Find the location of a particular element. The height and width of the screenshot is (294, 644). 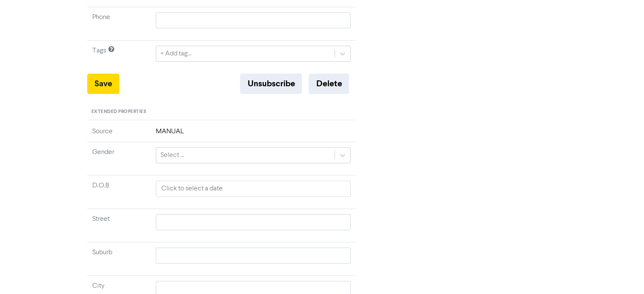

td: MANUAL is located at coordinates (253, 134).